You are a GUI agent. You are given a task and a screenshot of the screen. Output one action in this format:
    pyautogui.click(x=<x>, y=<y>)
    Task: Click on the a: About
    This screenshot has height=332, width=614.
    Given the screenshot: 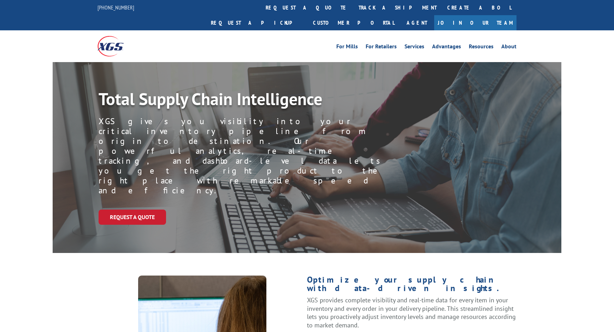 What is the action you would take?
    pyautogui.click(x=509, y=48)
    